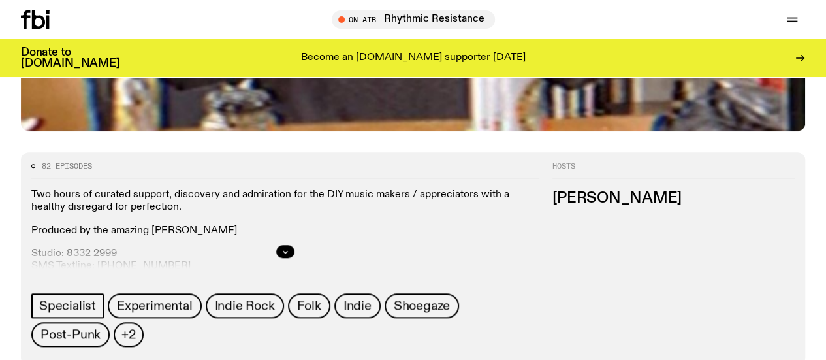 This screenshot has width=826, height=360. Describe the element at coordinates (67, 306) in the screenshot. I see `a: Specialist` at that location.